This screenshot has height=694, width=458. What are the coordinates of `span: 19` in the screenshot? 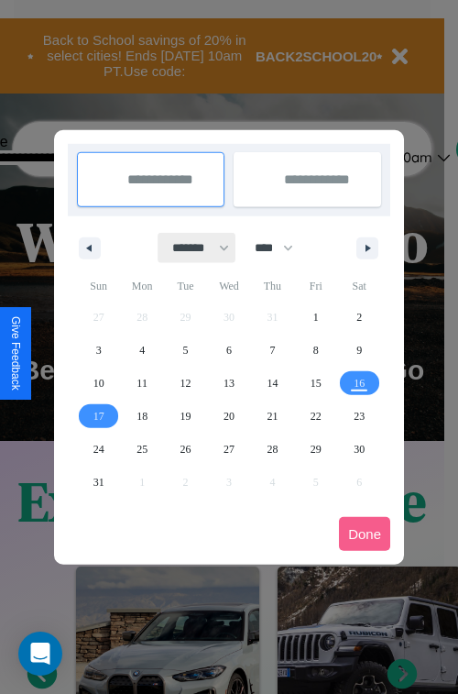 It's located at (186, 416).